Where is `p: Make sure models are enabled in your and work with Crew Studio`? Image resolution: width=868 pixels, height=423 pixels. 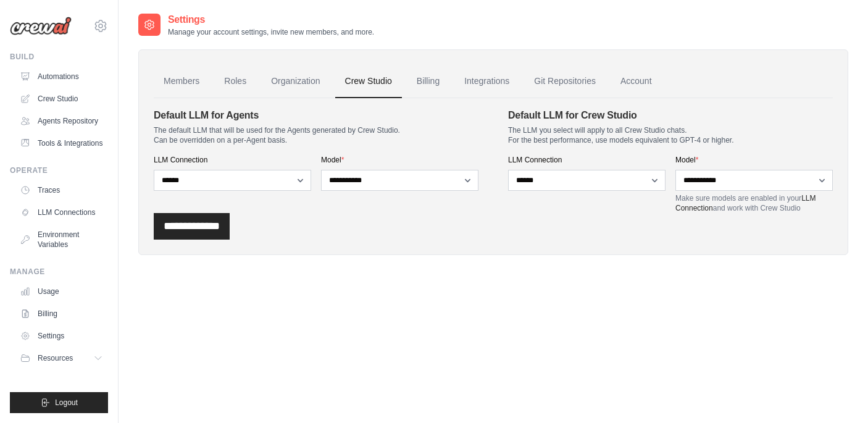
p: Make sure models are enabled in your and work with Crew Studio is located at coordinates (754, 203).